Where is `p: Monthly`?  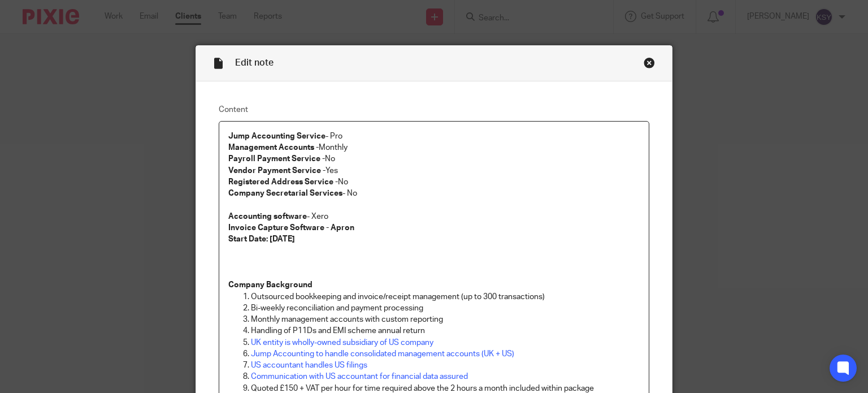 p: Monthly is located at coordinates (434, 148).